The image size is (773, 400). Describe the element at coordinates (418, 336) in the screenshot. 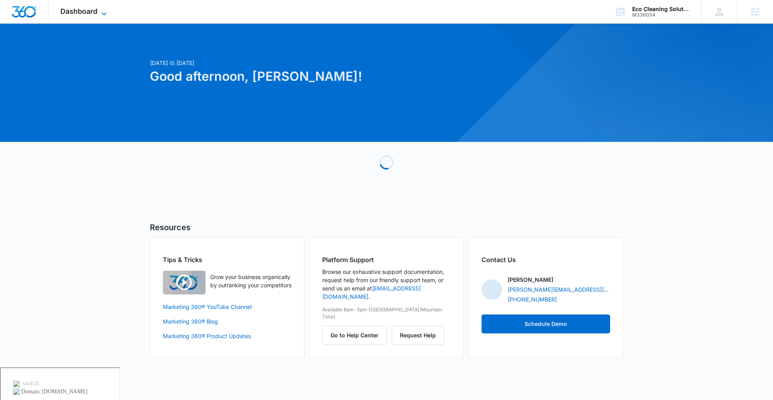

I see `button: Request Help` at that location.